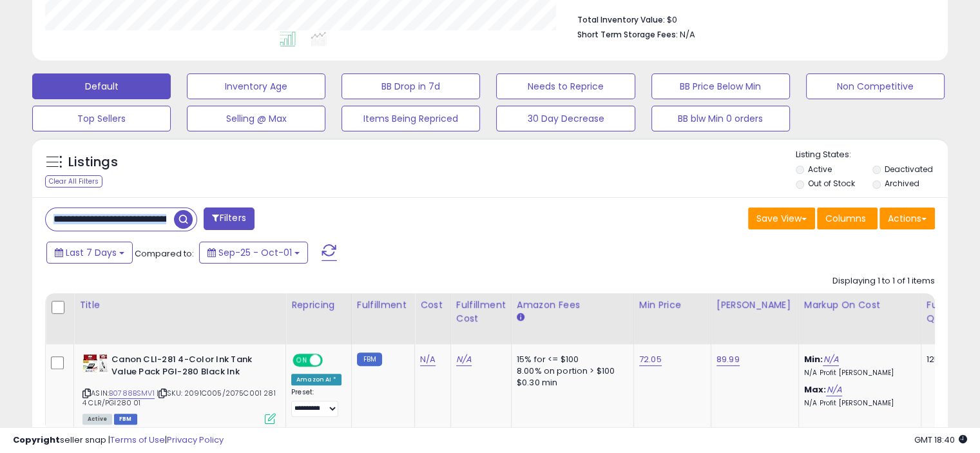 The image size is (980, 453). Describe the element at coordinates (570, 383) in the screenshot. I see `div: $0.30 min` at that location.